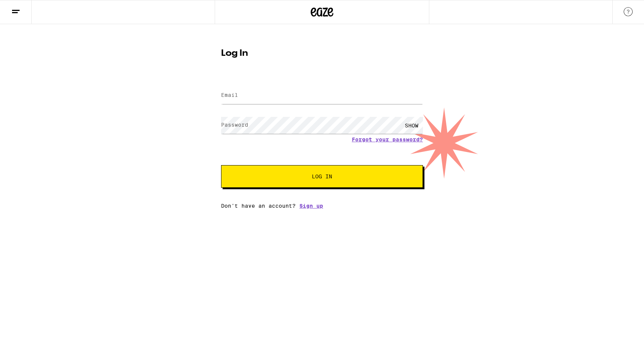 This screenshot has height=357, width=644. What do you see at coordinates (229, 95) in the screenshot?
I see `label: Email` at bounding box center [229, 95].